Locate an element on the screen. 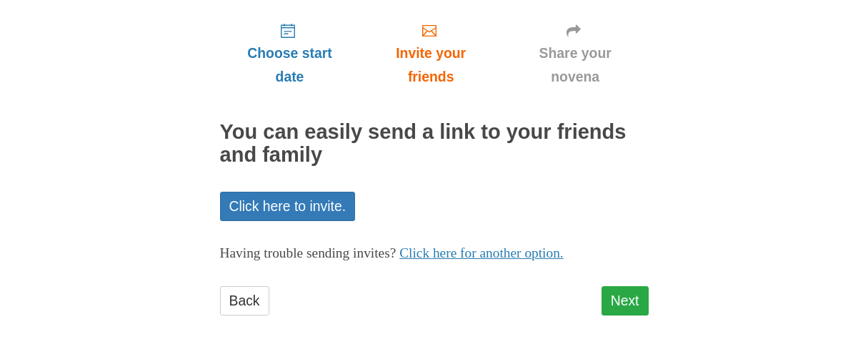 The height and width of the screenshot is (357, 868). span: Choose start date is located at coordinates (290, 65).